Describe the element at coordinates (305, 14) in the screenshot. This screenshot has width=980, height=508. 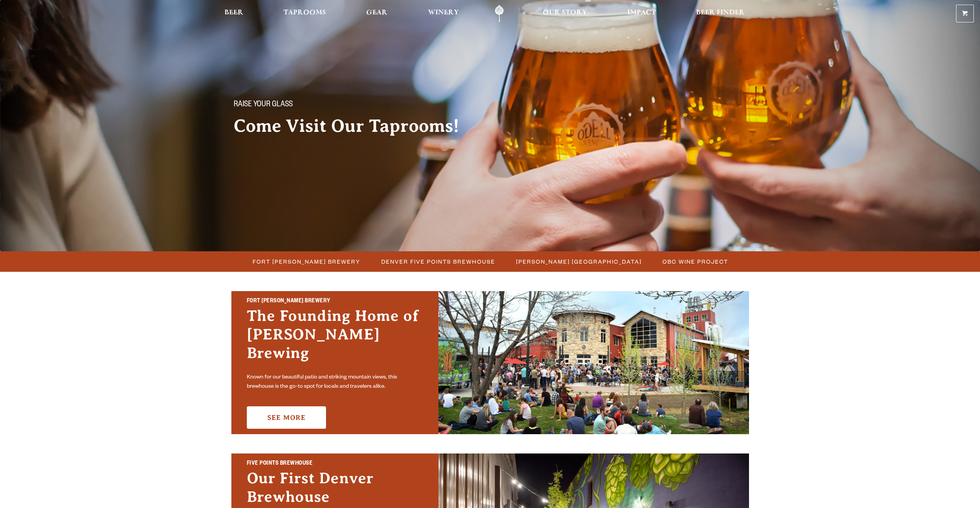
I see `a: Taprooms` at that location.